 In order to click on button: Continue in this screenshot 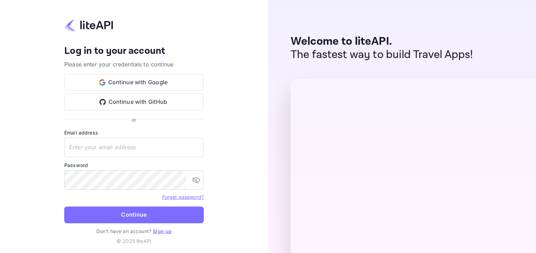, I will do `click(134, 215)`.